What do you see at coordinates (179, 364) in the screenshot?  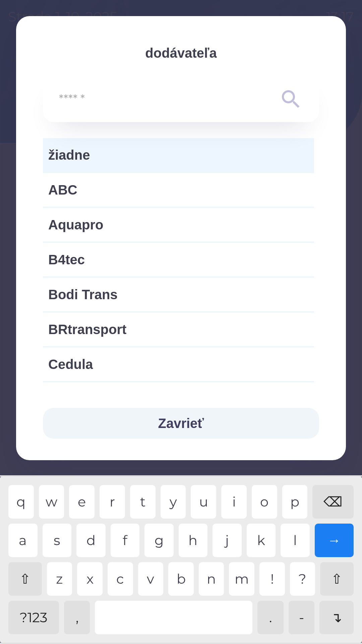 I see `div: Cedula` at bounding box center [179, 364].